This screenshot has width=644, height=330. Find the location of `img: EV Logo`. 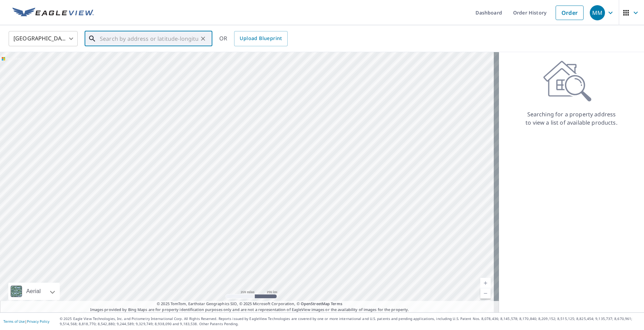

img: EV Logo is located at coordinates (53, 13).